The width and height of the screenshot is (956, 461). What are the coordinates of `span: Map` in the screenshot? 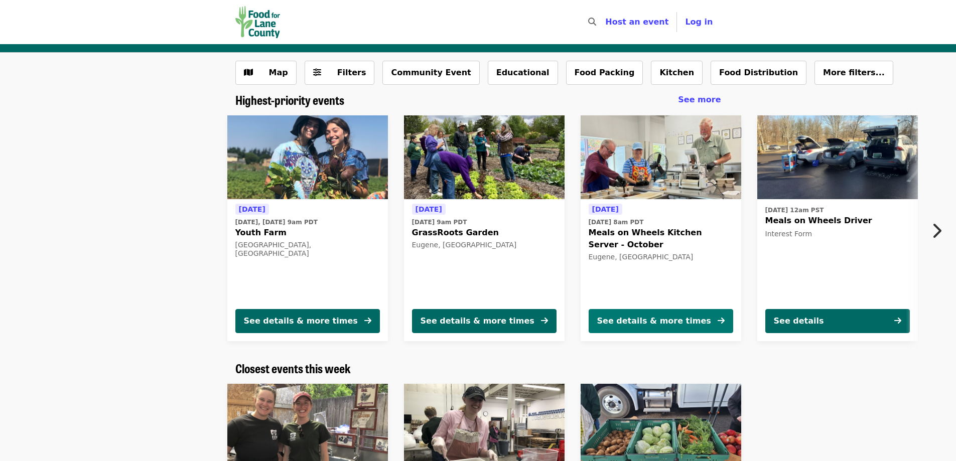 It's located at (278, 72).